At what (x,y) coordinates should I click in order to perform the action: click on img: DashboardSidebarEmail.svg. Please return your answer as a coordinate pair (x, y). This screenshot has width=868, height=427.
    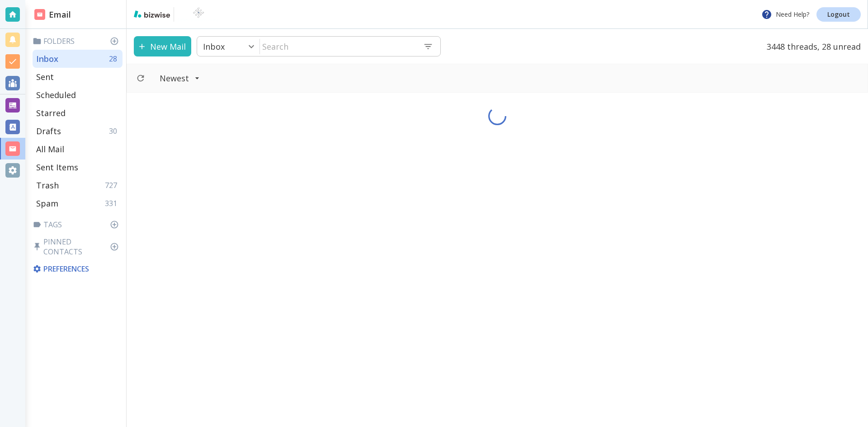
    Looking at the image, I should click on (40, 15).